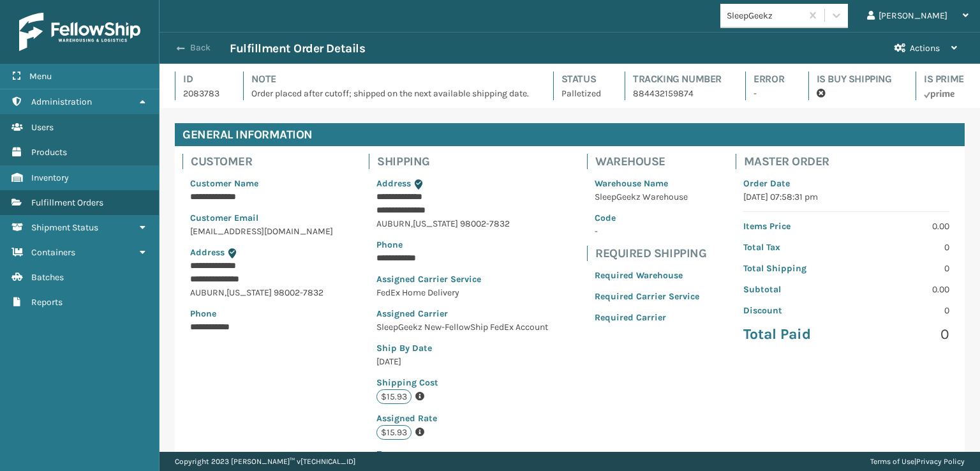 This screenshot has height=471, width=980. Describe the element at coordinates (80, 32) in the screenshot. I see `img: logo` at that location.